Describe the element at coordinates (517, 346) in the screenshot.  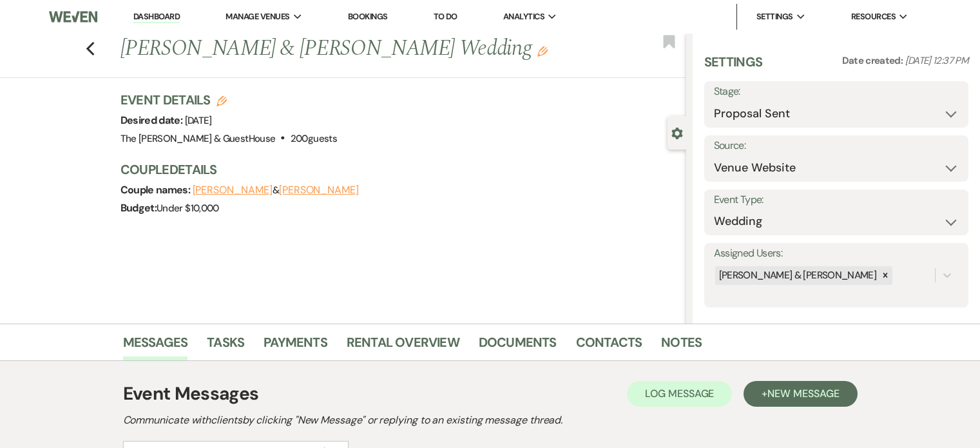
I see `a: Documents` at that location.